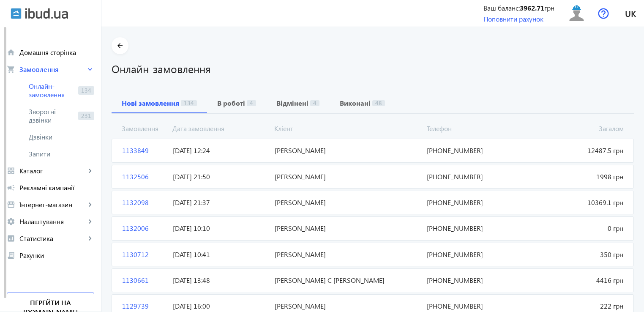 This screenshot has height=312, width=644. I want to click on mat-icon: analytics, so click(11, 238).